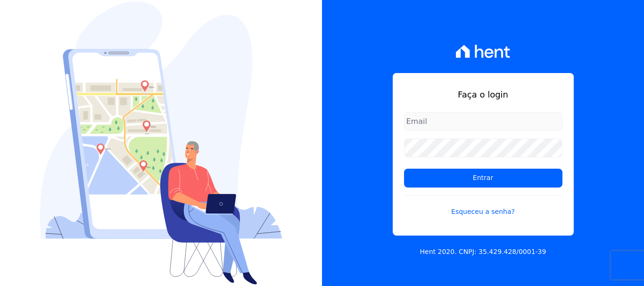 The width and height of the screenshot is (644, 286). I want to click on h1: Faça o login, so click(483, 94).